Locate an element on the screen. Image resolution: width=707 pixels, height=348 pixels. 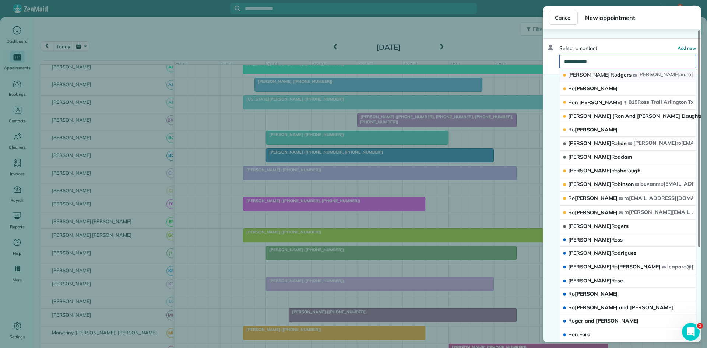
span: n Ford is located at coordinates (579, 334).